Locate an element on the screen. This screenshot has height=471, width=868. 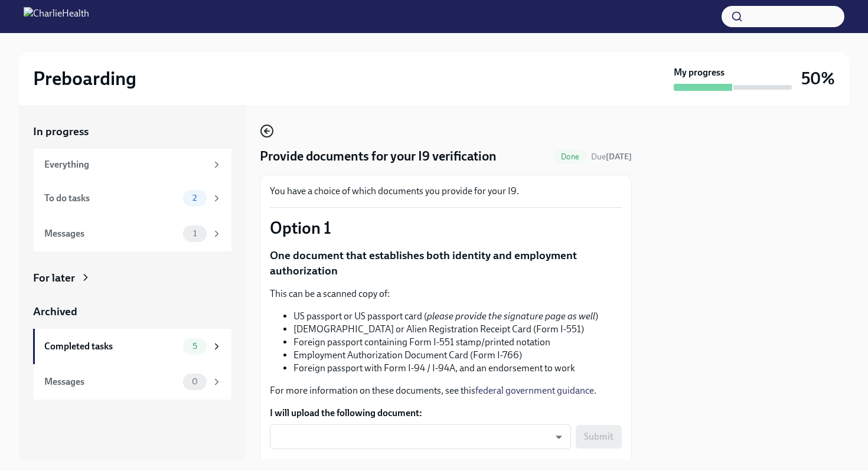
strong: My progress is located at coordinates (699, 73).